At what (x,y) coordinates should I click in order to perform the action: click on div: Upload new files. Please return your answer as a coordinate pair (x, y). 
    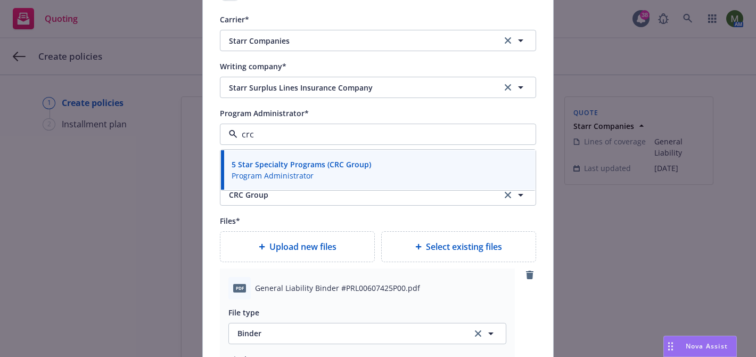
    Looking at the image, I should click on (297, 247).